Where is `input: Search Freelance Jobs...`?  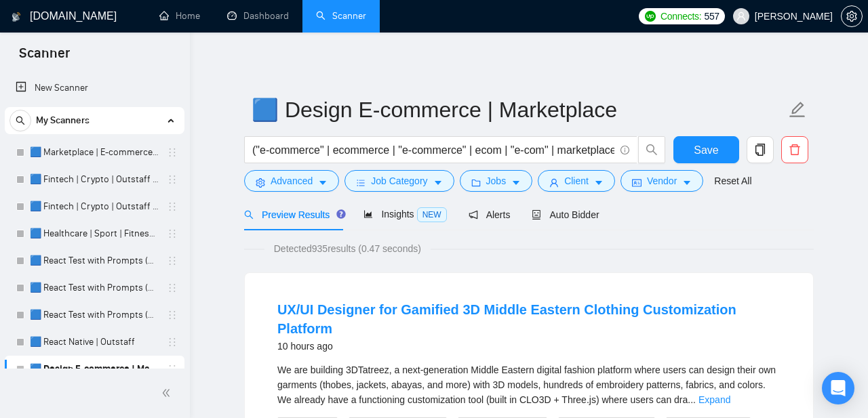
input: Search Freelance Jobs... is located at coordinates (433, 149).